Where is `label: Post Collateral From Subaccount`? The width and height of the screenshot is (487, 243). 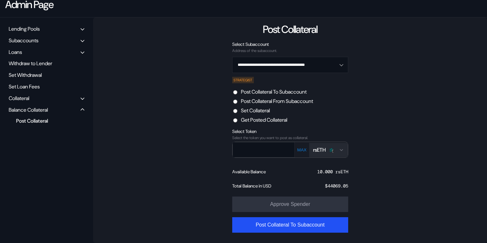
label: Post Collateral From Subaccount is located at coordinates (277, 101).